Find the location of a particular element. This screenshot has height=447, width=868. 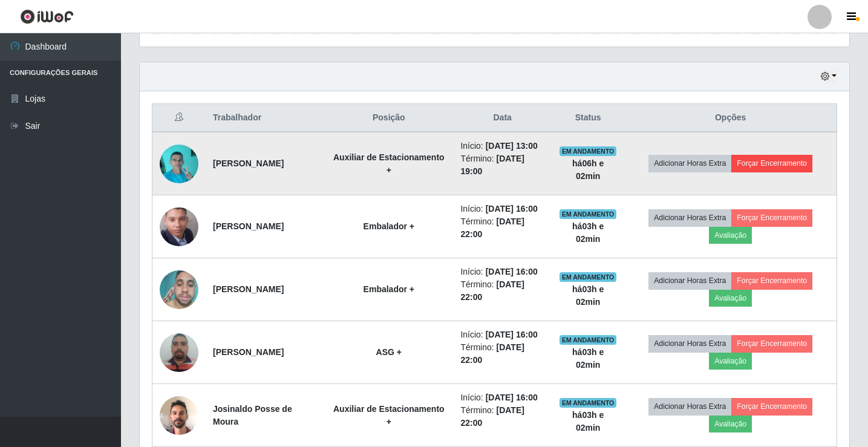

strong: ASG + is located at coordinates (389, 352).